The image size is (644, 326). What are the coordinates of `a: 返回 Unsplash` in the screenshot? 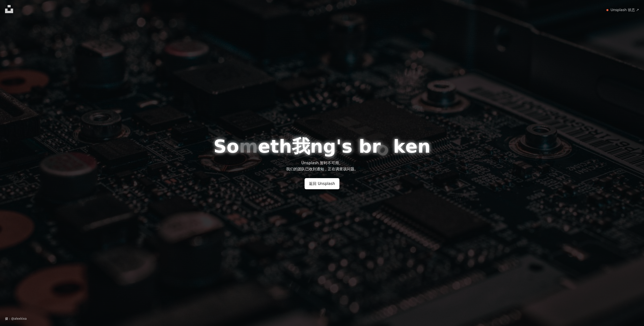 It's located at (321, 183).